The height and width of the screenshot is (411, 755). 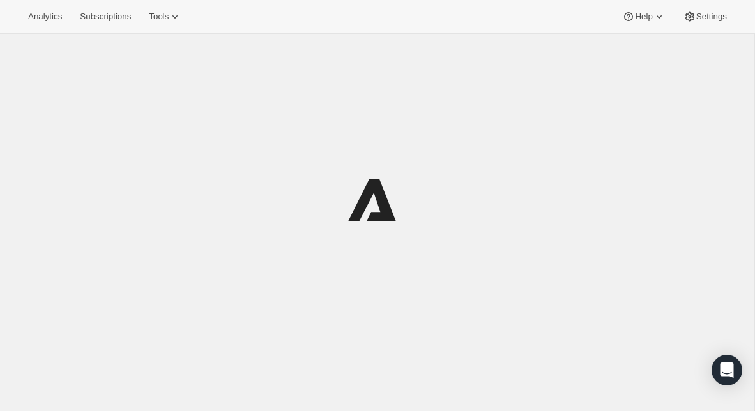 What do you see at coordinates (712, 17) in the screenshot?
I see `span: Settings` at bounding box center [712, 17].